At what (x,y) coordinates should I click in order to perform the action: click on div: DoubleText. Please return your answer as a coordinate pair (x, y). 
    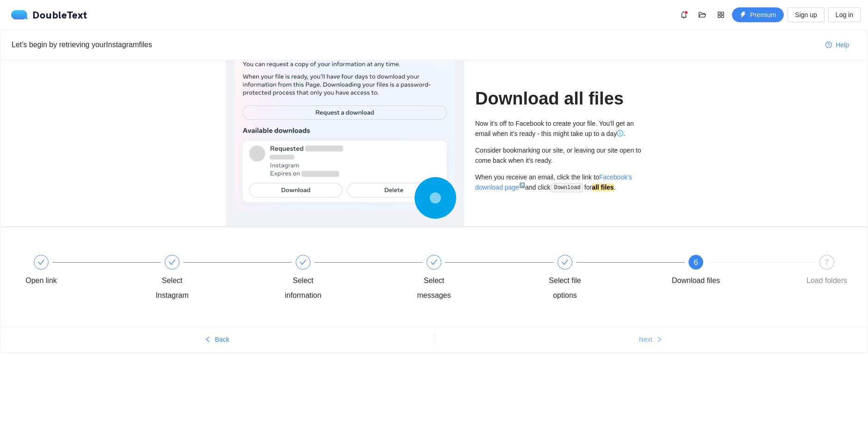
    Looking at the image, I should click on (49, 15).